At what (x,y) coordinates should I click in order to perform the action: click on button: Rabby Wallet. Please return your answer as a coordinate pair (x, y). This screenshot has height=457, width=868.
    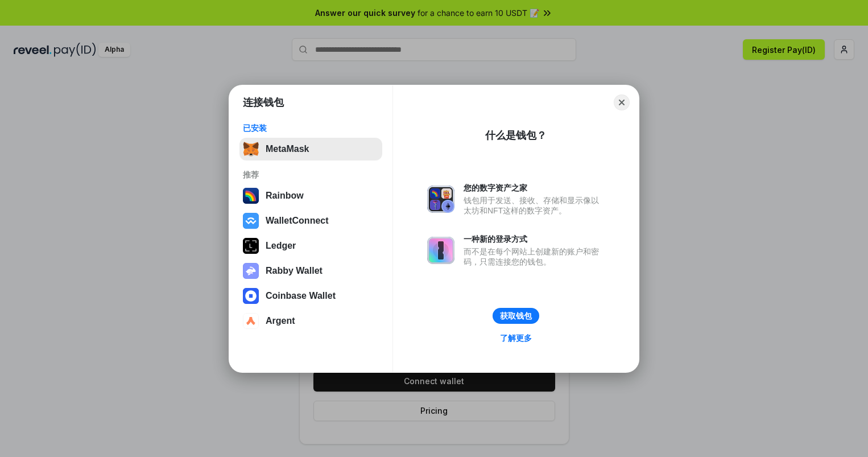
    Looking at the image, I should click on (310, 271).